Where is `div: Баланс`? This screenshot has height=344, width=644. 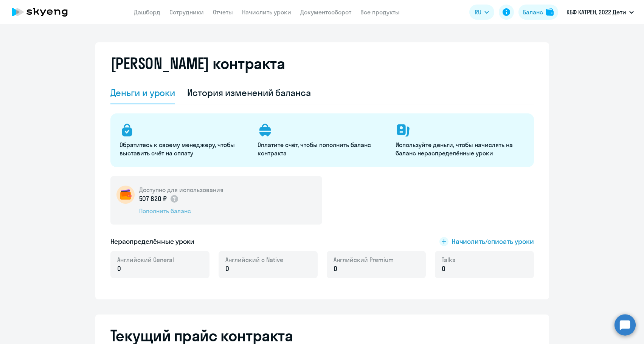 div: Баланс is located at coordinates (533, 12).